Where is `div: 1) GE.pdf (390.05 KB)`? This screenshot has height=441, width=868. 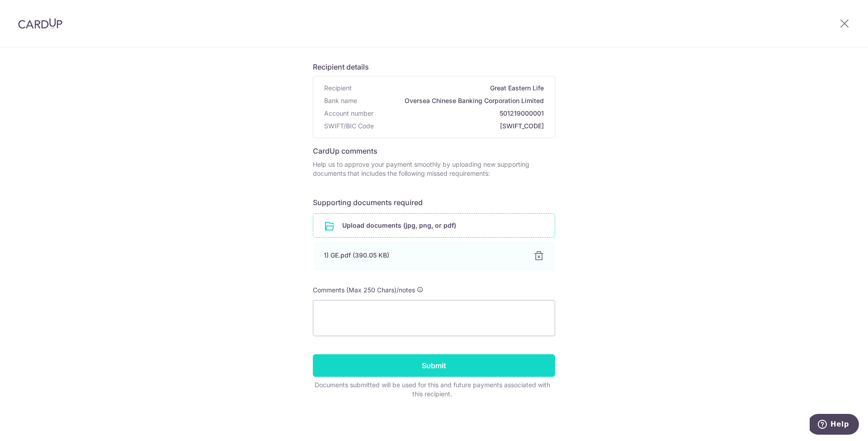
div: 1) GE.pdf (390.05 KB) is located at coordinates (423, 255).